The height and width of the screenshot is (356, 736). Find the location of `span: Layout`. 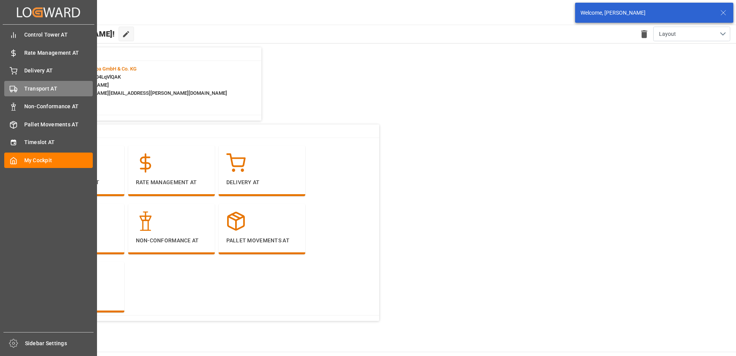

span: Layout is located at coordinates (667, 34).